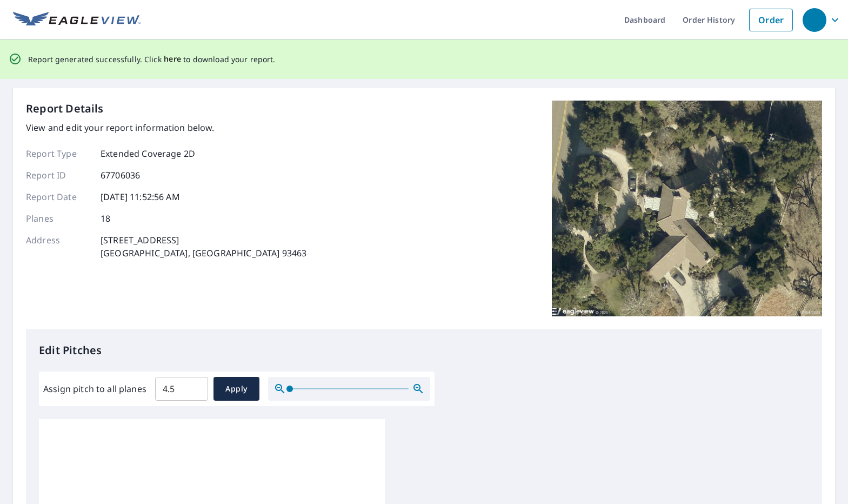 This screenshot has height=504, width=848. Describe the element at coordinates (771, 20) in the screenshot. I see `a: Order` at that location.